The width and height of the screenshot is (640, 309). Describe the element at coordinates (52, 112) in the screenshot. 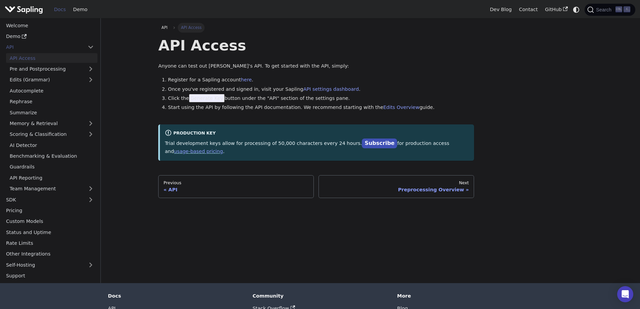

I see `a: Summarize` at that location.